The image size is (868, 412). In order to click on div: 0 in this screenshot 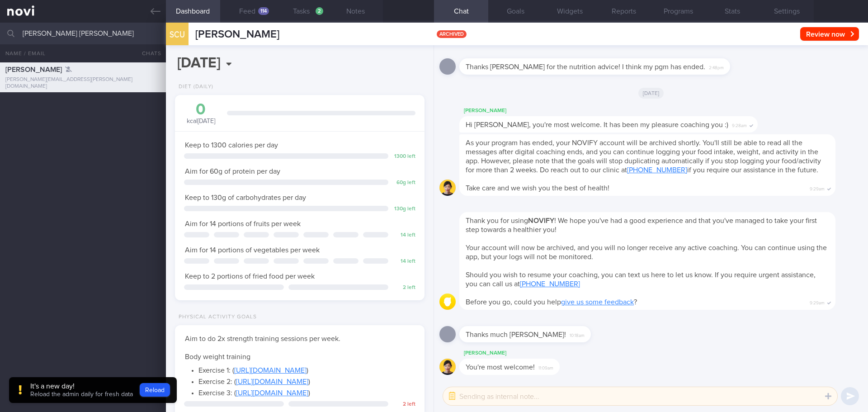, I will do `click(201, 110)`.